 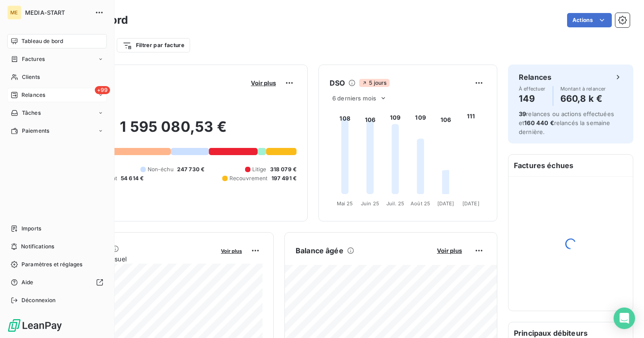 What do you see at coordinates (421, 204) in the screenshot?
I see `tspan: Août 25` at bounding box center [421, 204].